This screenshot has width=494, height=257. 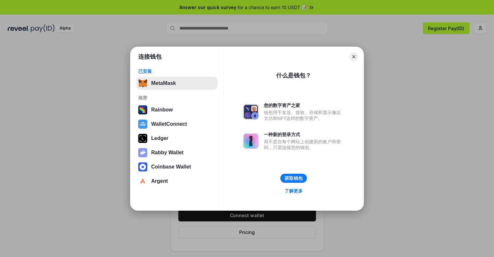 What do you see at coordinates (177, 71) in the screenshot?
I see `div: 已安装` at bounding box center [177, 71].